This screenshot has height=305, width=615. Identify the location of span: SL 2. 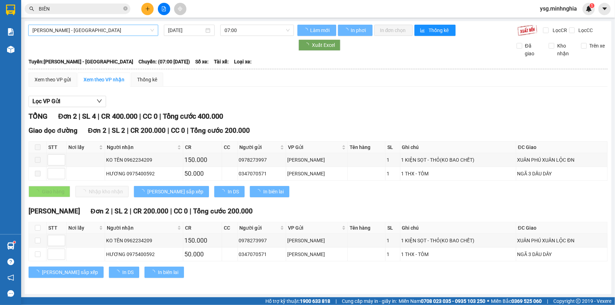
(121, 211).